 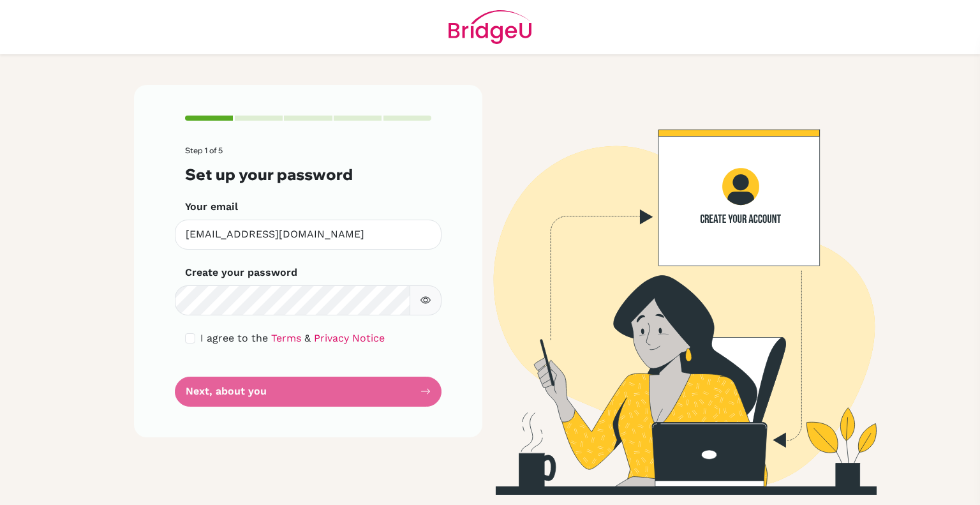 I want to click on input: Insert your email*, so click(x=308, y=234).